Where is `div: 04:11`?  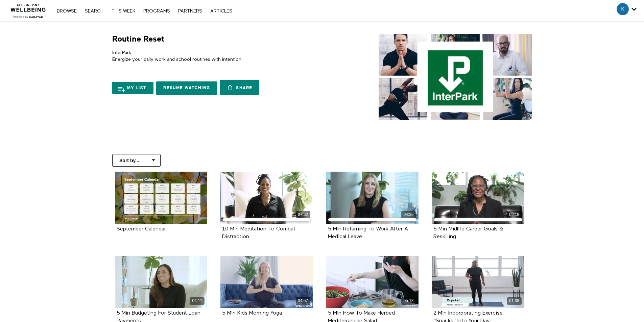
div: 04:11 is located at coordinates (197, 301).